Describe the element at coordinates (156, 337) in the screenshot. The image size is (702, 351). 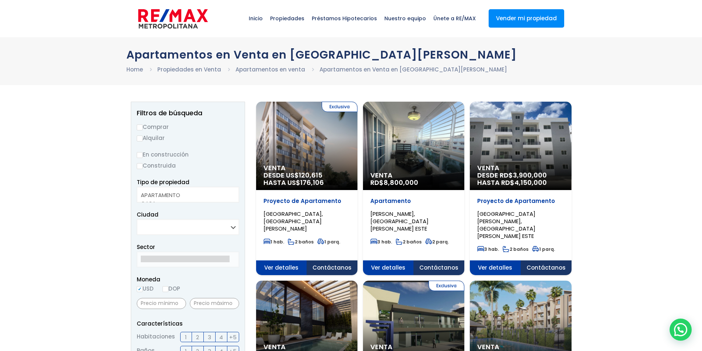
I see `span: Habitaciones` at that location.